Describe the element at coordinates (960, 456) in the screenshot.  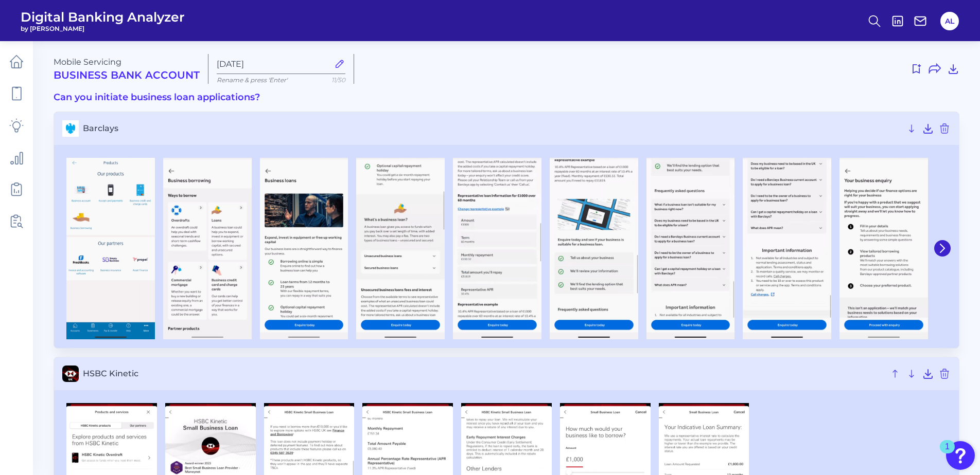
I see `button: Open Resource Center, 1 new notification` at that location.